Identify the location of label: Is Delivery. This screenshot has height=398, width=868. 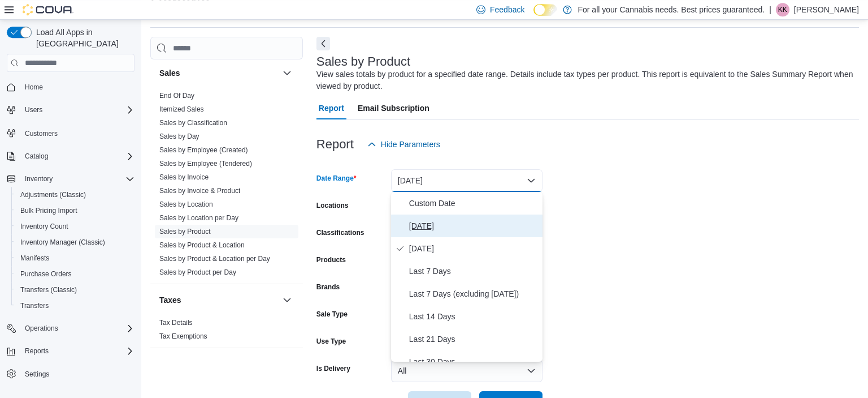
(333, 368).